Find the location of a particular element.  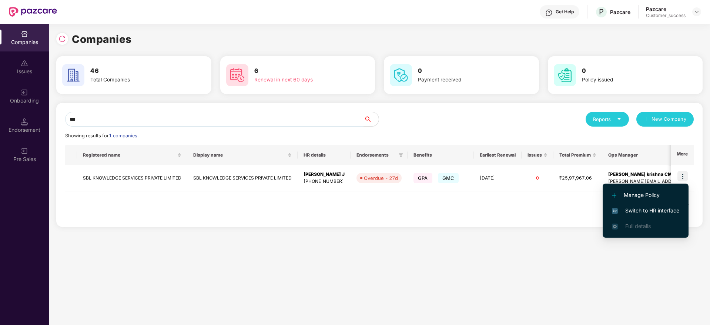

div: Get Help is located at coordinates (565, 12).